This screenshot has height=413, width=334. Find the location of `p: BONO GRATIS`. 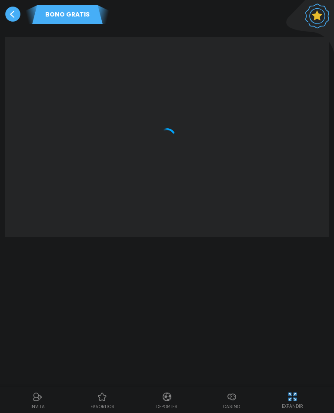

p: BONO GRATIS is located at coordinates (67, 14).